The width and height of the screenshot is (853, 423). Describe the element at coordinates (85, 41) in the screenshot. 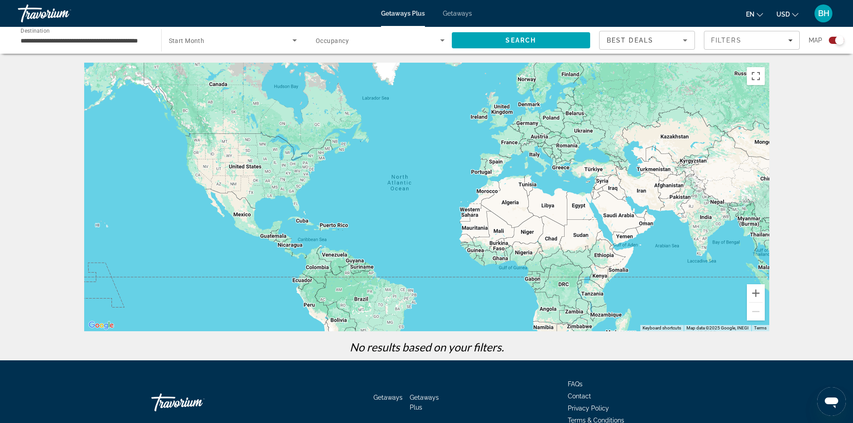

I see `input: Select destination` at that location.